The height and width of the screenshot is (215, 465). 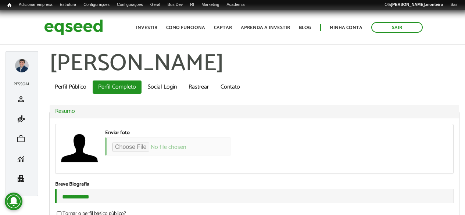 What do you see at coordinates (79, 148) in the screenshot?
I see `img: Foto de ELENA MARTINIS` at bounding box center [79, 148].